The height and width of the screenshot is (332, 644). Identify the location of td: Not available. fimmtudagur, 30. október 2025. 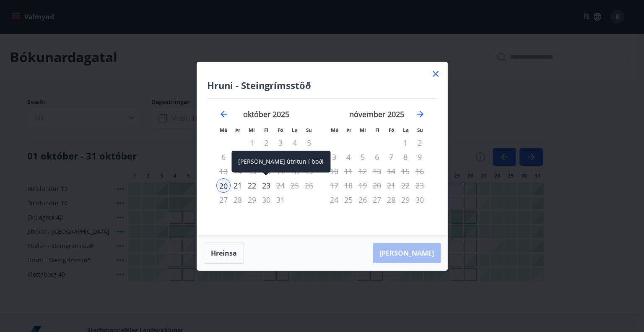
(266, 200).